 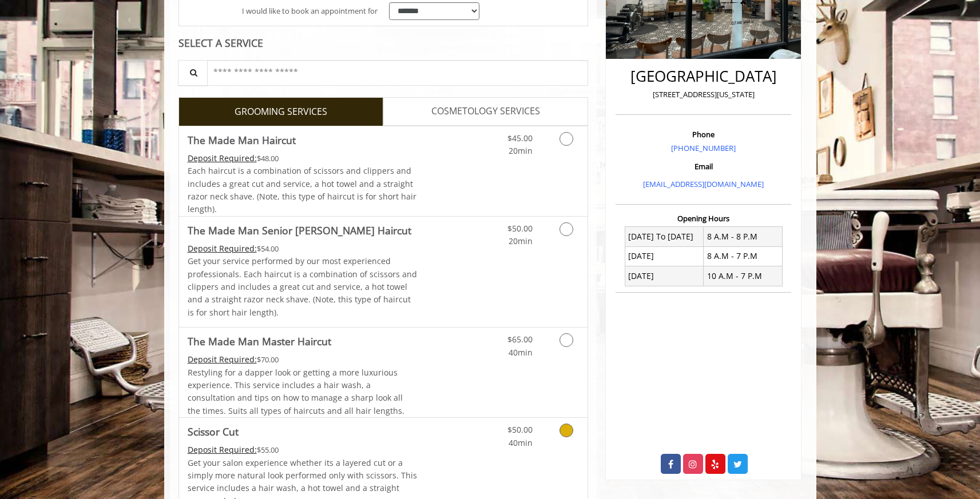 I want to click on b: The Made Man Haircut, so click(x=242, y=140).